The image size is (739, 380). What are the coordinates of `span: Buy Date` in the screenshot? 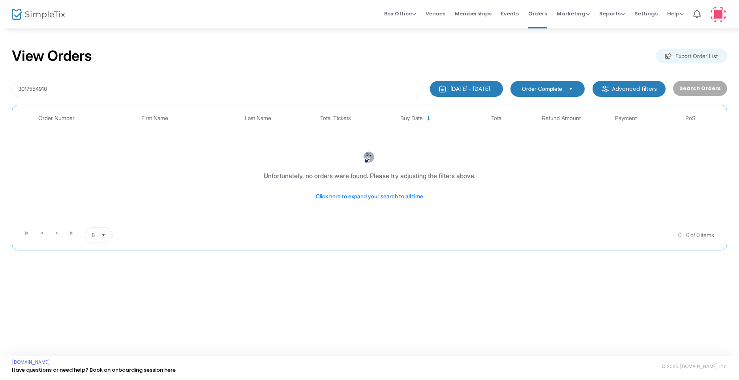 It's located at (412, 118).